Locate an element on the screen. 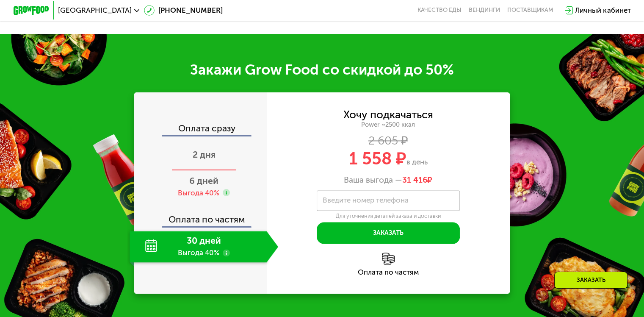 The width and height of the screenshot is (644, 317). div: поставщикам is located at coordinates (530, 10).